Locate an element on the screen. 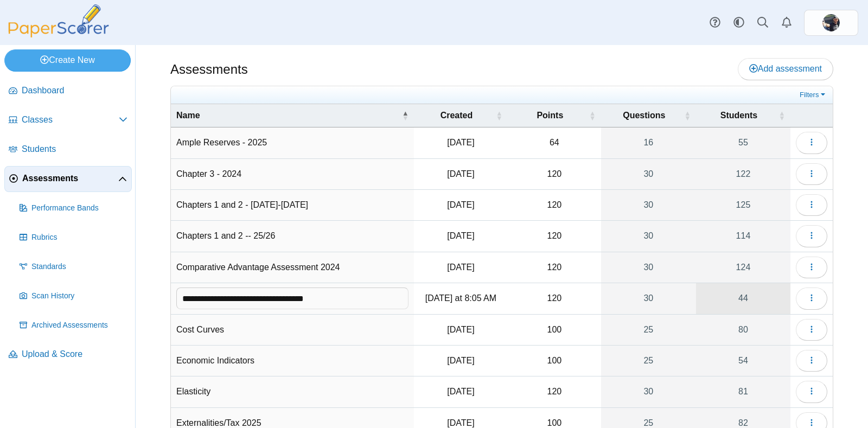 The width and height of the screenshot is (868, 428). a: PaperScorer is located at coordinates (59, 34).